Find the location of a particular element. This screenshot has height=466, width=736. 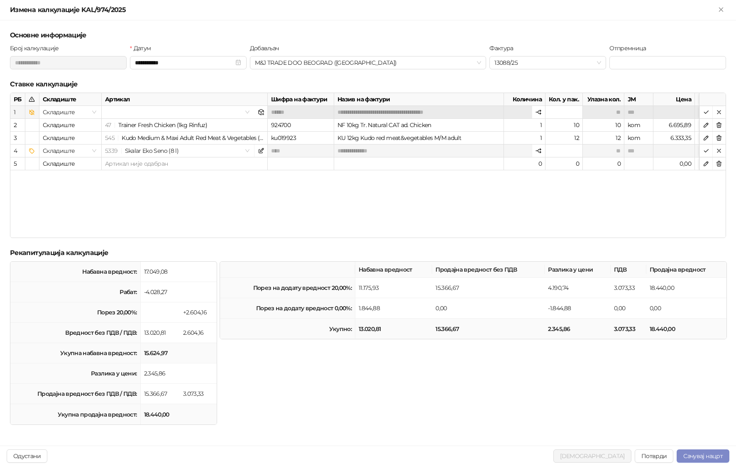

input: Отпремница is located at coordinates (668, 63).